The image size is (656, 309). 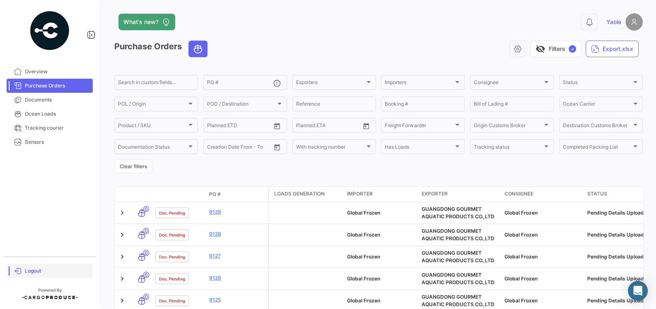 What do you see at coordinates (50, 128) in the screenshot?
I see `a: Tracking courier` at bounding box center [50, 128].